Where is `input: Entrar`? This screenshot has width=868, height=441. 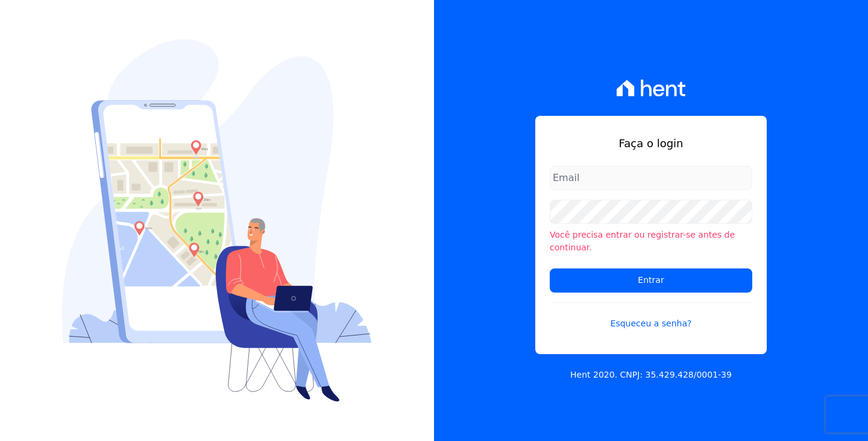
input: Entrar is located at coordinates (651, 281).